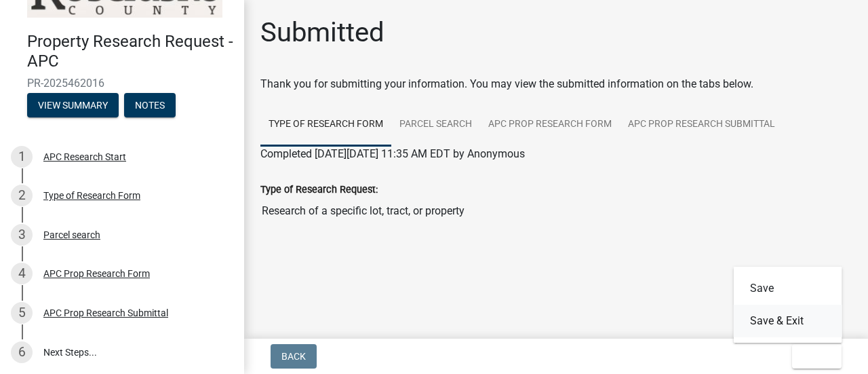 Image resolution: width=868 pixels, height=374 pixels. I want to click on button: Back, so click(294, 356).